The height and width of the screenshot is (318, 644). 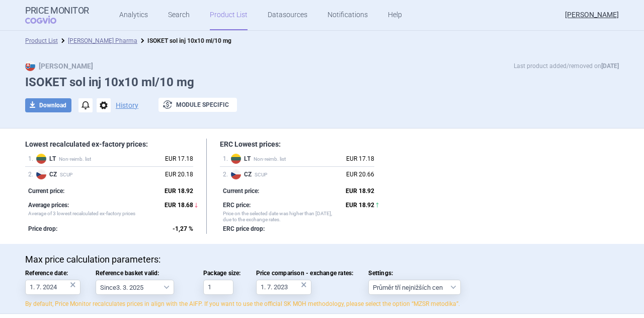 What do you see at coordinates (53, 287) in the screenshot?
I see `input: Reference date:×` at bounding box center [53, 287].